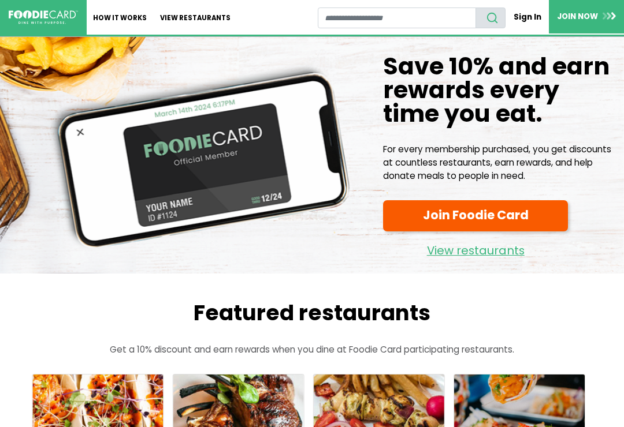 The image size is (624, 427). I want to click on img: FoodieCard; Eat, Drink, Save, Donate, so click(43, 17).